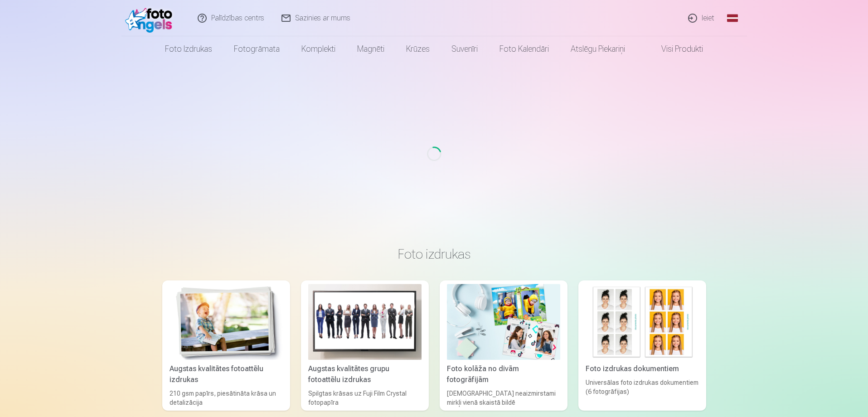 This screenshot has height=417, width=868. I want to click on a: Komplekti, so click(318, 49).